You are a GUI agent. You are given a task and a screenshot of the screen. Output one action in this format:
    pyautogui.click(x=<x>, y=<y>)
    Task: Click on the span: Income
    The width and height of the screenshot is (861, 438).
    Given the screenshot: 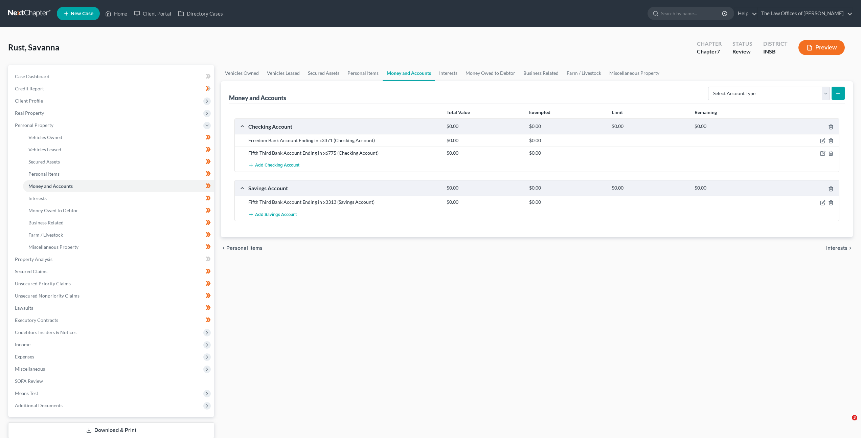 What is the action you would take?
    pyautogui.click(x=23, y=344)
    